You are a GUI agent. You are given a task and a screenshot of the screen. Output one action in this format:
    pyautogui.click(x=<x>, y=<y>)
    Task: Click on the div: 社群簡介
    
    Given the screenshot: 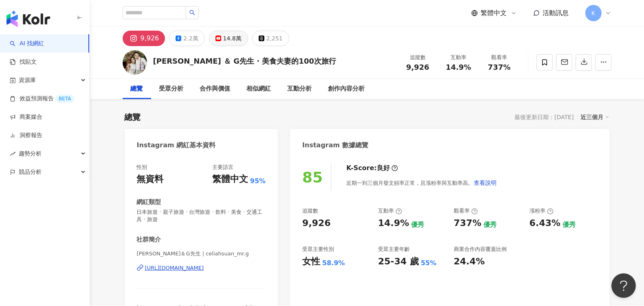 What is the action you would take?
    pyautogui.click(x=149, y=239)
    